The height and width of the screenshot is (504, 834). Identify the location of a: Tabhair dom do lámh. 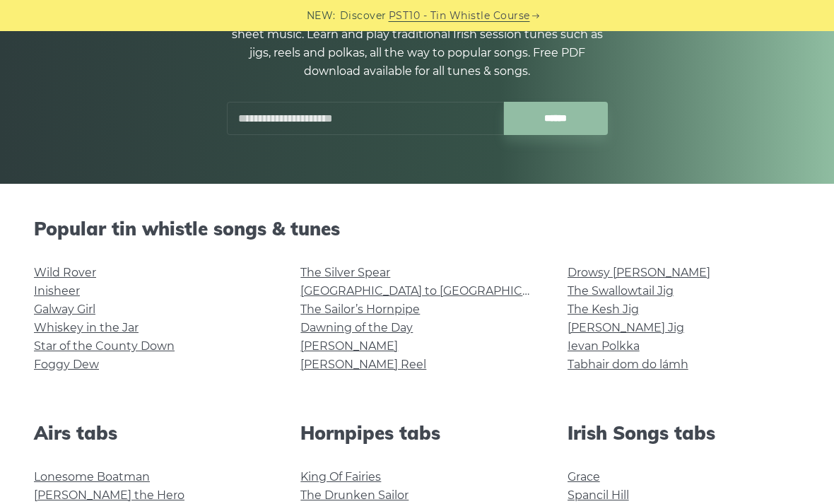
(627, 364).